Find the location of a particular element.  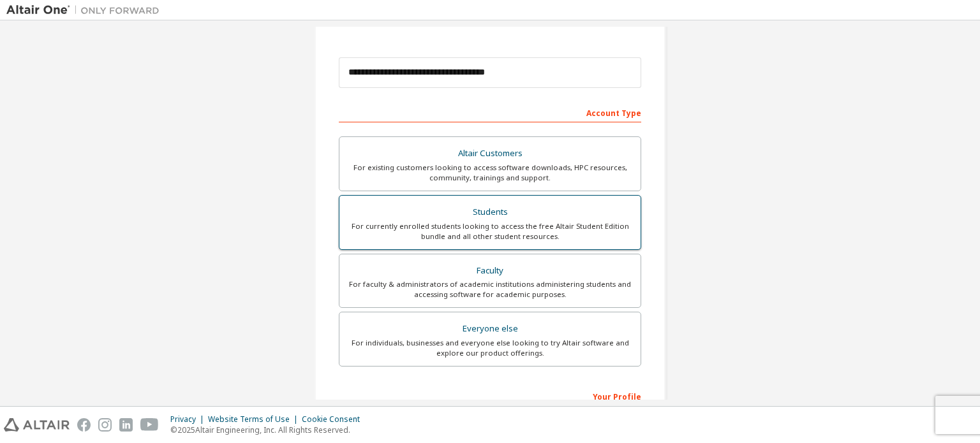

div: Website Terms of Use is located at coordinates (254, 419).